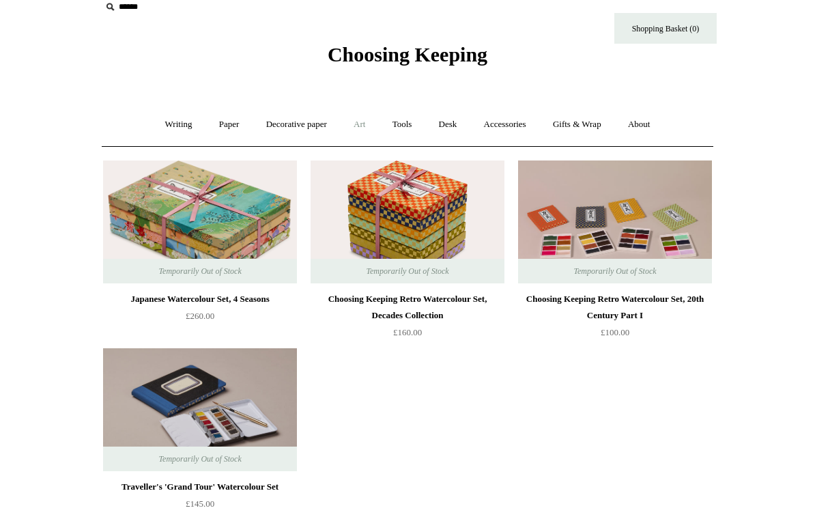 The image size is (815, 519). Describe the element at coordinates (229, 124) in the screenshot. I see `a: Paper` at that location.